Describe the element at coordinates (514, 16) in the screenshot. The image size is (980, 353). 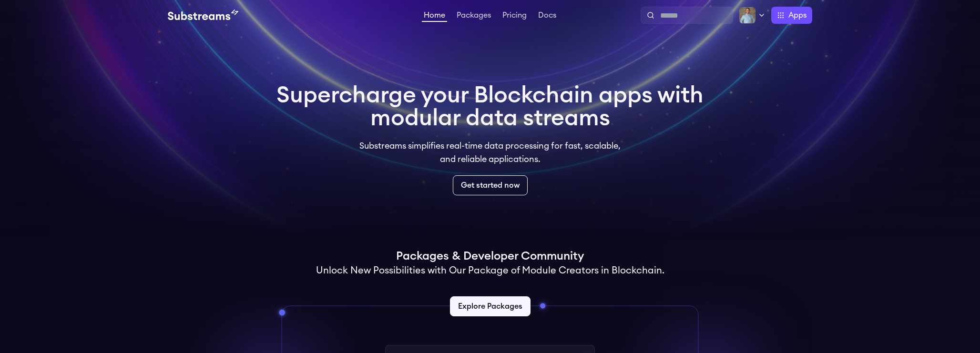
I see `a: Pricing` at that location.